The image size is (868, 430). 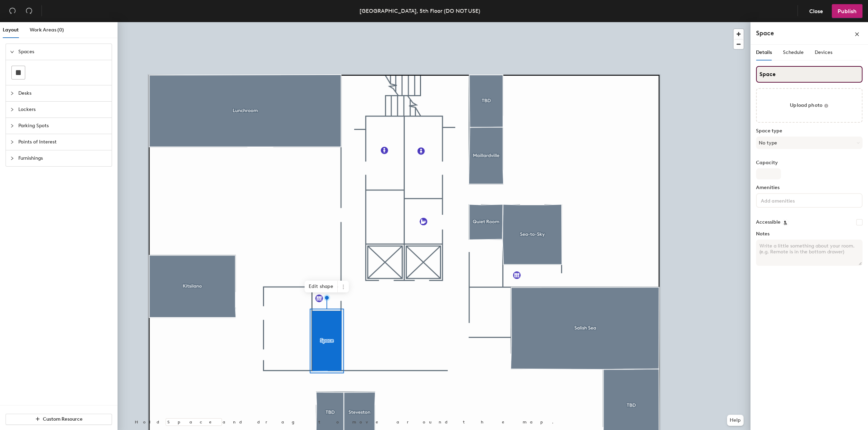 What do you see at coordinates (809, 131) in the screenshot?
I see `label: Space type` at bounding box center [809, 131].